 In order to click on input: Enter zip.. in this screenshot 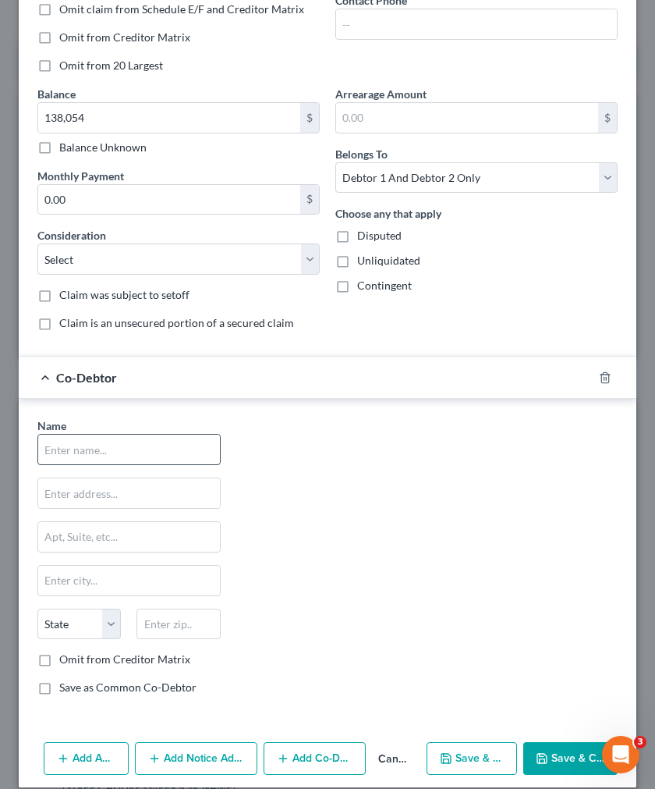, I will do `click(178, 624)`.